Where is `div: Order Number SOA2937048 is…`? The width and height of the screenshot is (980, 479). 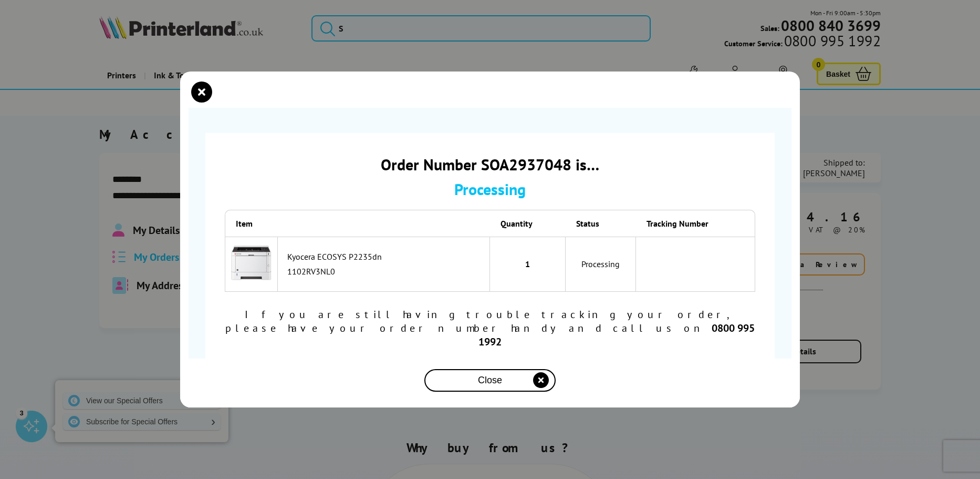
div: Order Number SOA2937048 is… is located at coordinates (490, 164).